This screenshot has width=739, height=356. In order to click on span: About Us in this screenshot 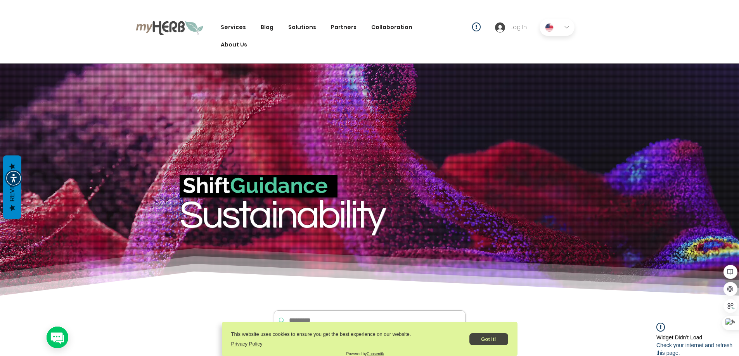, I will do `click(234, 45)`.